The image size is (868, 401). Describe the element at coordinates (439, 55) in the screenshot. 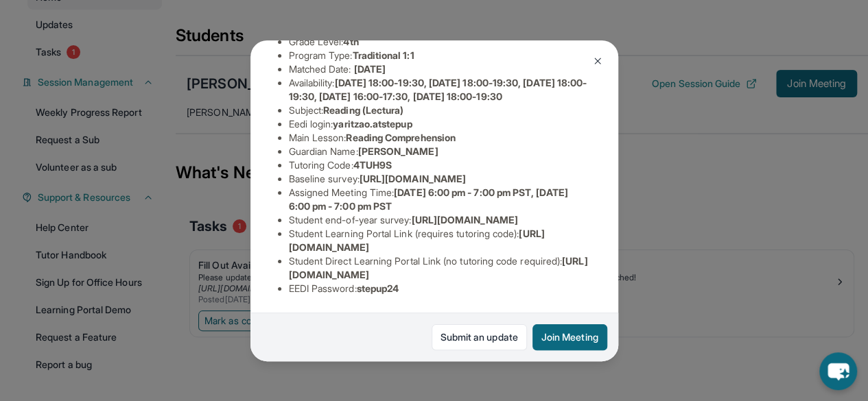

I see `li: Program Type:` at that location.